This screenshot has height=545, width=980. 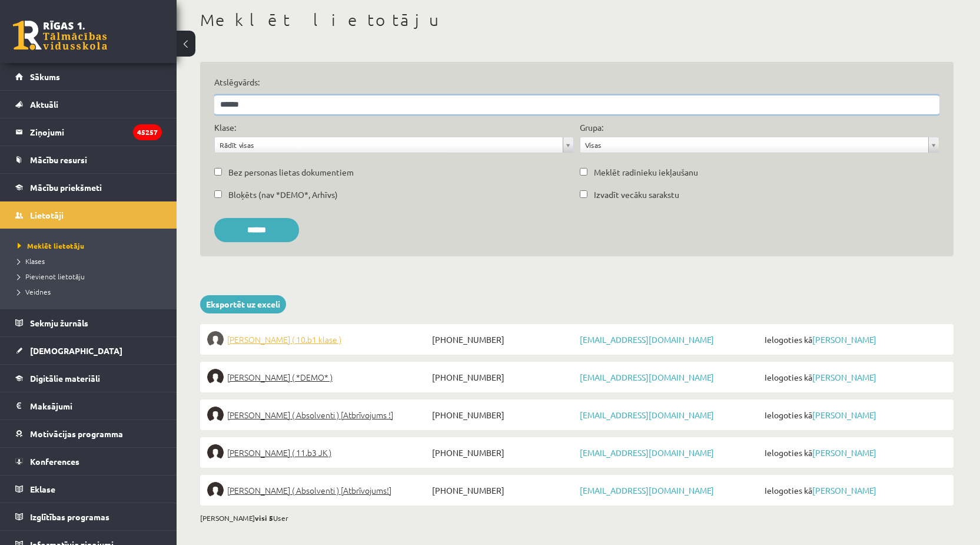 What do you see at coordinates (91, 246) in the screenshot?
I see `a: Meklēt lietotāju` at bounding box center [91, 246].